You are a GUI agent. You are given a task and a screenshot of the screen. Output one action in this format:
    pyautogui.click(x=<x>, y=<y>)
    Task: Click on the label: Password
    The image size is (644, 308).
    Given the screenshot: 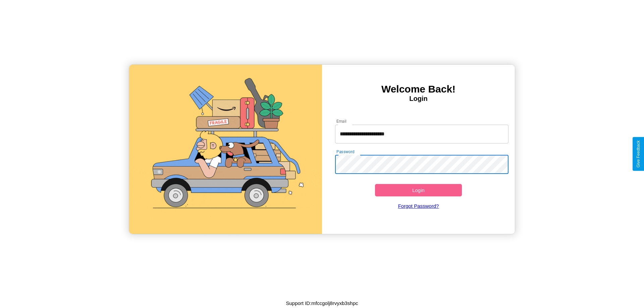 What is the action you would take?
    pyautogui.click(x=345, y=151)
    